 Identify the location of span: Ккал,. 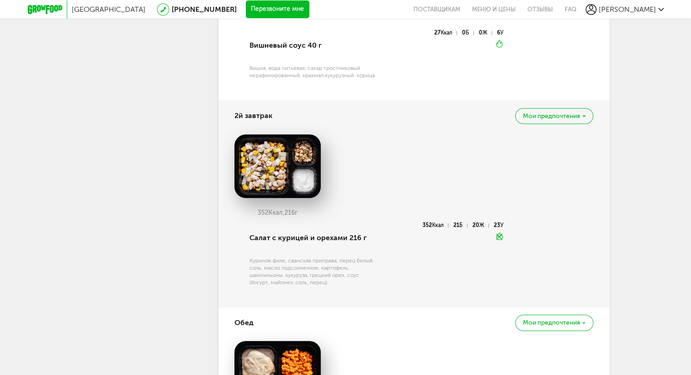
(276, 213).